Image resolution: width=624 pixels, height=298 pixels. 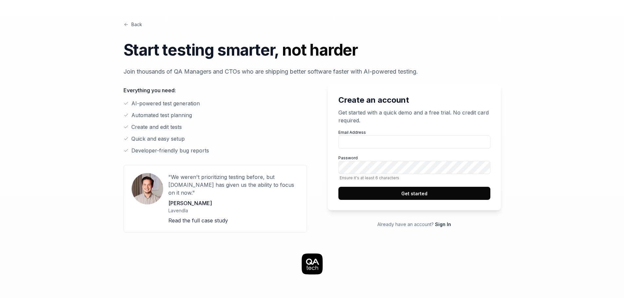 What do you see at coordinates (414, 193) in the screenshot?
I see `button: Get started` at bounding box center [414, 193].